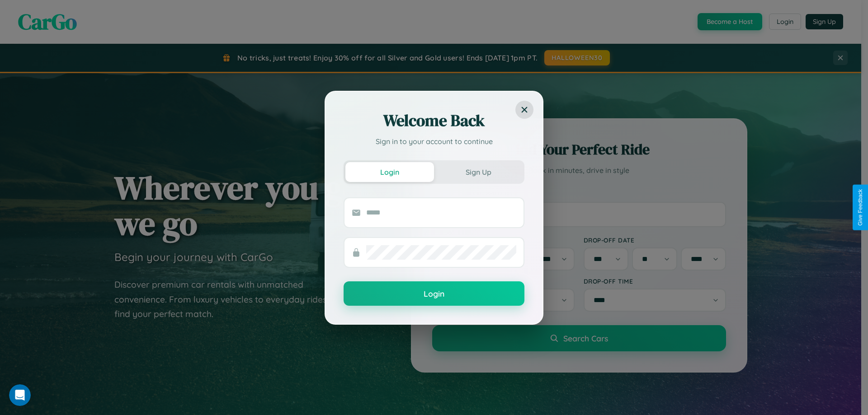  What do you see at coordinates (478, 172) in the screenshot?
I see `button: Sign Up` at bounding box center [478, 172].